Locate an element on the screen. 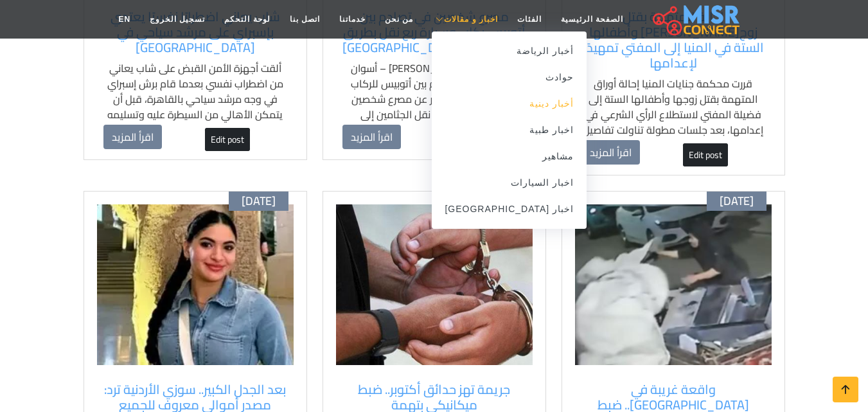  a: أخبار الرياضة is located at coordinates (509, 51).